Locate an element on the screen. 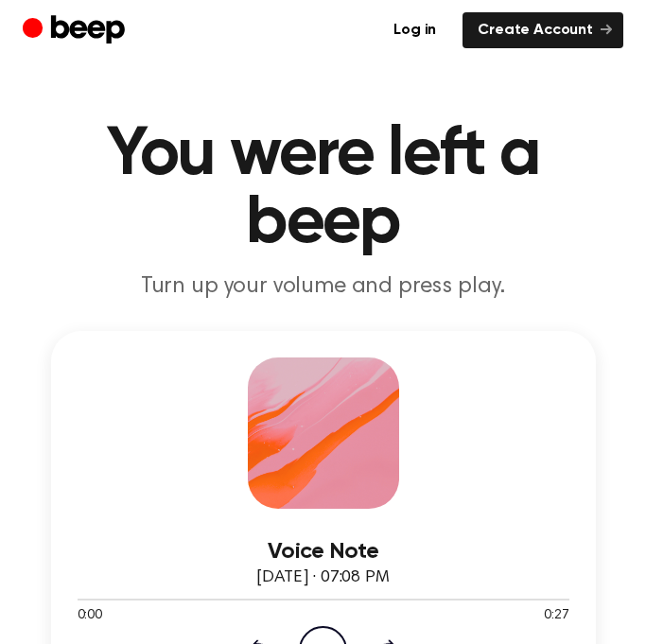  a: Create Account is located at coordinates (543, 30).